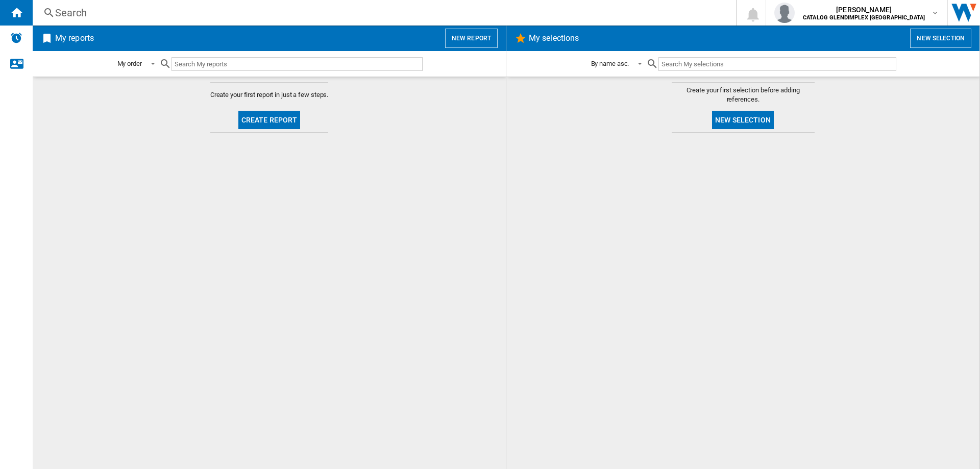 This screenshot has height=469, width=980. What do you see at coordinates (785, 13) in the screenshot?
I see `img: profile.jpg` at bounding box center [785, 13].